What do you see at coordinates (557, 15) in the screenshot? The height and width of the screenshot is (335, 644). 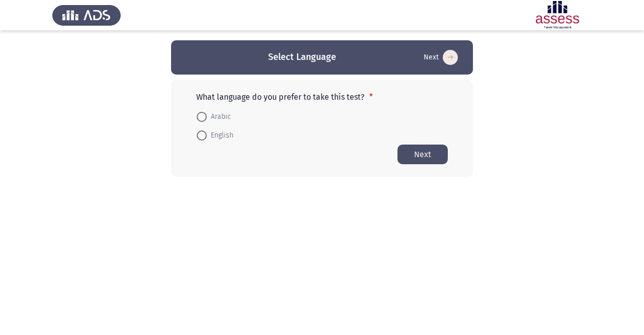 I see `img: Assessment logo of ASSESS Focus 4 Module Assessment (EN/AR) (Advanced - IB)` at bounding box center [557, 15].